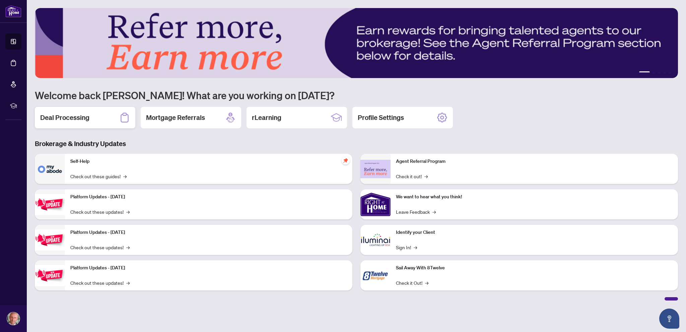 This screenshot has height=332, width=686. I want to click on img: Self-Help, so click(50, 169).